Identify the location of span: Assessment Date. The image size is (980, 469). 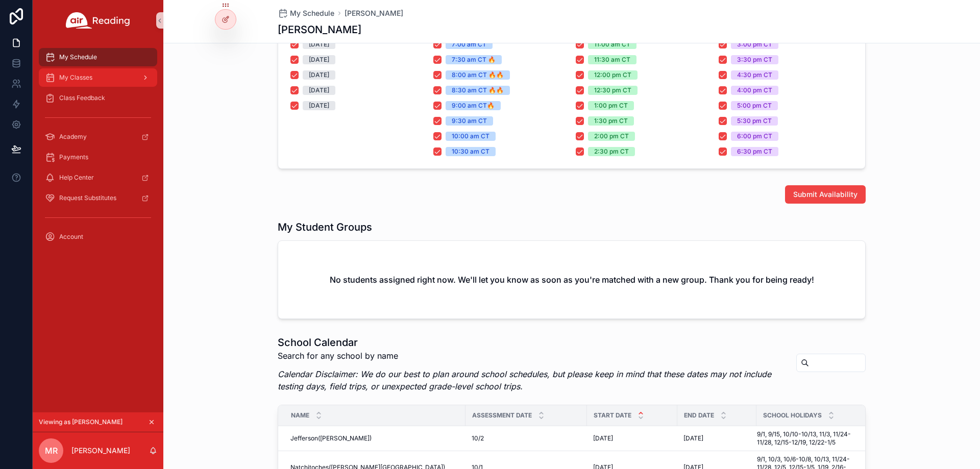
(502, 415).